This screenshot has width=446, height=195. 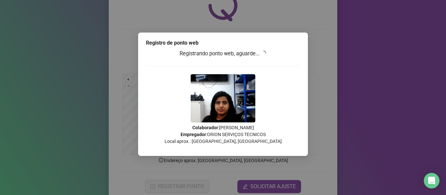 What do you see at coordinates (223, 43) in the screenshot?
I see `div: Registro de ponto web` at bounding box center [223, 43].